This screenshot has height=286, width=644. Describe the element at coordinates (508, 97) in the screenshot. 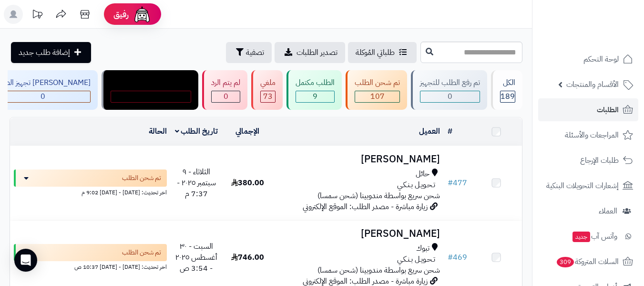

I see `span: 189` at that location.